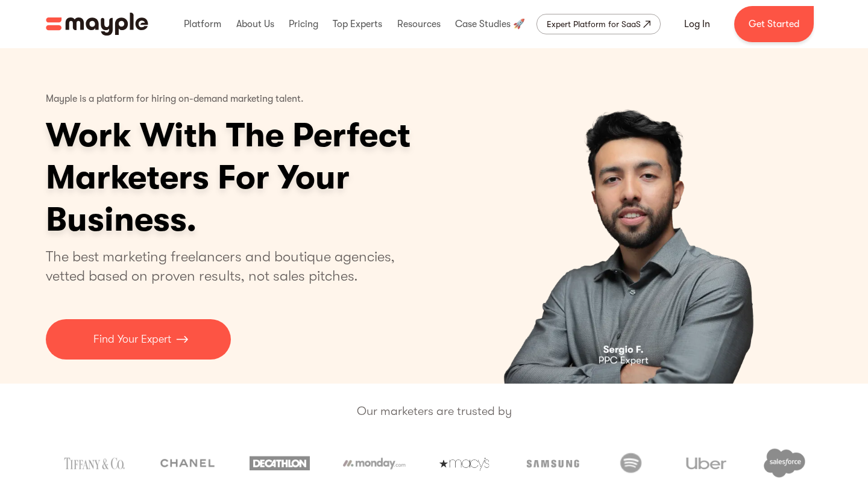 This screenshot has width=868, height=489. I want to click on h1: Work With The Perfect Marketers For Your Business., so click(275, 177).